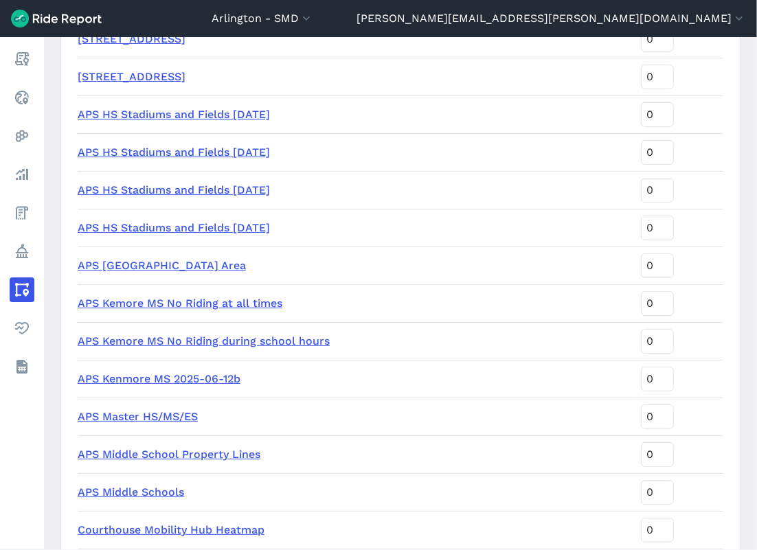 Image resolution: width=757 pixels, height=550 pixels. I want to click on a: Courthouse Mobility Hub Heatmap, so click(171, 529).